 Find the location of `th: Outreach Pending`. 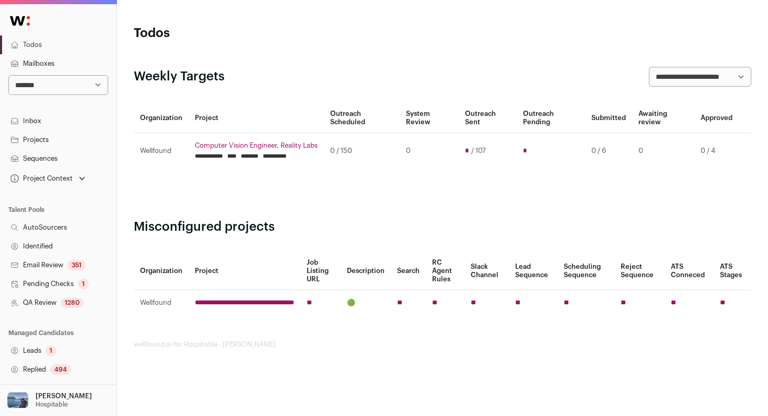

th: Outreach Pending is located at coordinates (551, 118).